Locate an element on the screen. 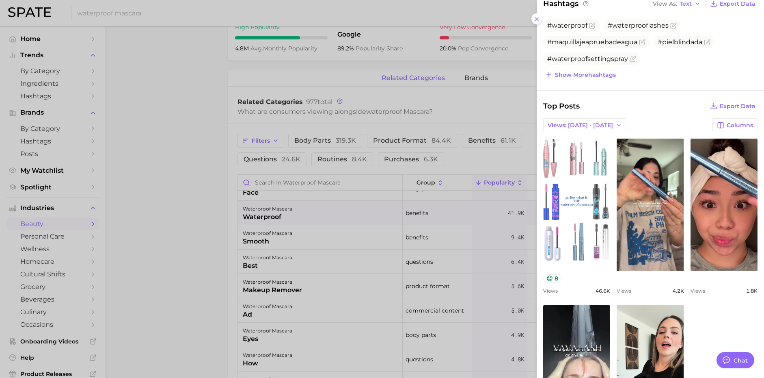 This screenshot has height=378, width=764. span: Columns is located at coordinates (740, 125).